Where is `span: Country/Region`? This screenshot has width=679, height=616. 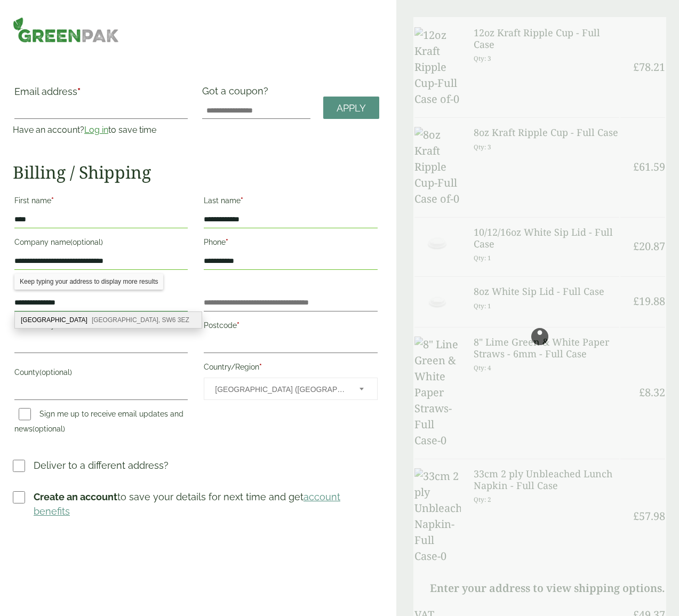
span: Country/Region is located at coordinates (290, 389).